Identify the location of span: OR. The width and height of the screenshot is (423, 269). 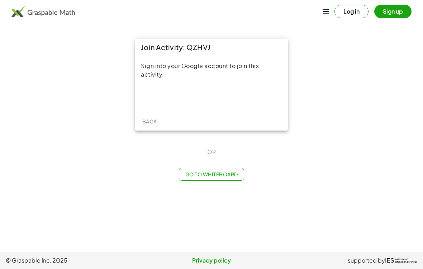
(211, 152).